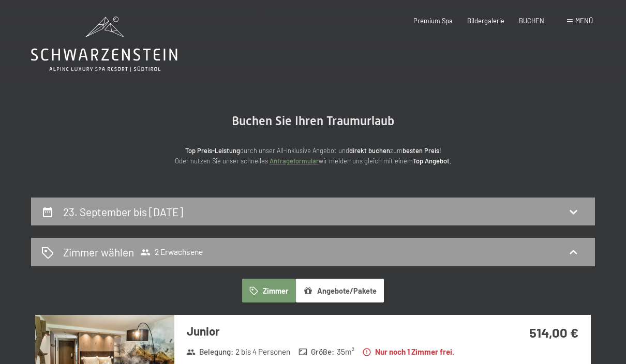  Describe the element at coordinates (294, 161) in the screenshot. I see `a: Anfrageformular` at that location.